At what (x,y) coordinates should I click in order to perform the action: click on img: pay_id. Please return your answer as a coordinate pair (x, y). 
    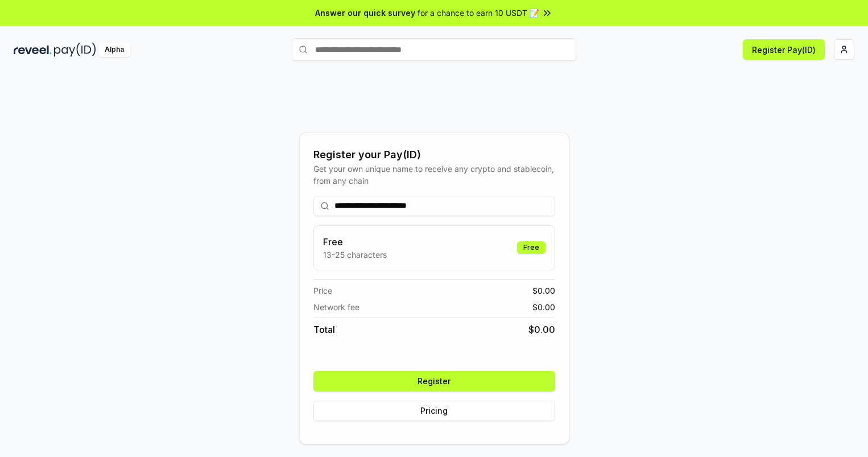
    Looking at the image, I should click on (75, 49).